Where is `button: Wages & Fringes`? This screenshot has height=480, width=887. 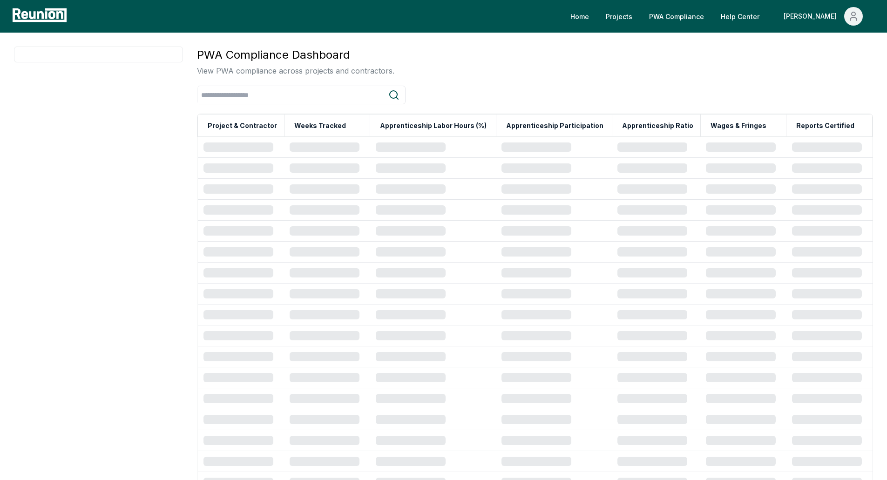
button: Wages & Fringes is located at coordinates (738, 126).